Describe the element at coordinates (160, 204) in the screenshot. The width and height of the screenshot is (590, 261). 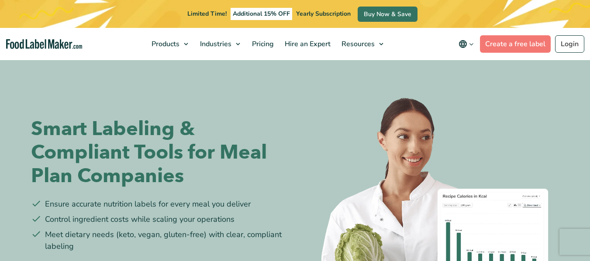
I see `li: Ensure accurate nutrition labels for every meal you deliver` at that location.